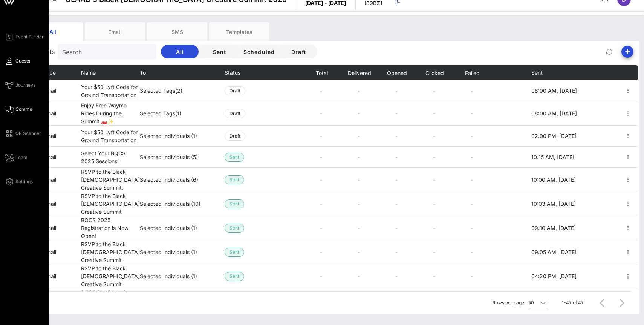 The height and width of the screenshot is (325, 644). What do you see at coordinates (472, 73) in the screenshot?
I see `button: Failed` at bounding box center [472, 73].